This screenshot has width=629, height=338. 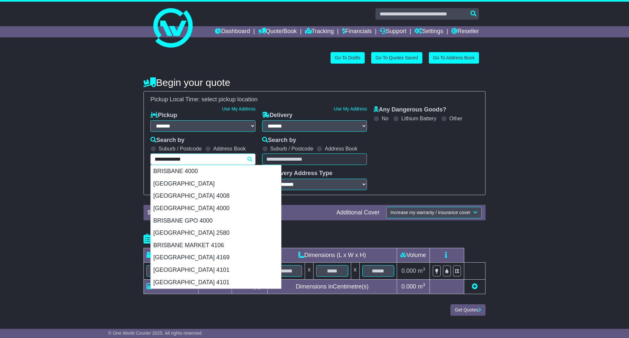 I want to click on div: BRISBANE 4000, so click(x=216, y=171).